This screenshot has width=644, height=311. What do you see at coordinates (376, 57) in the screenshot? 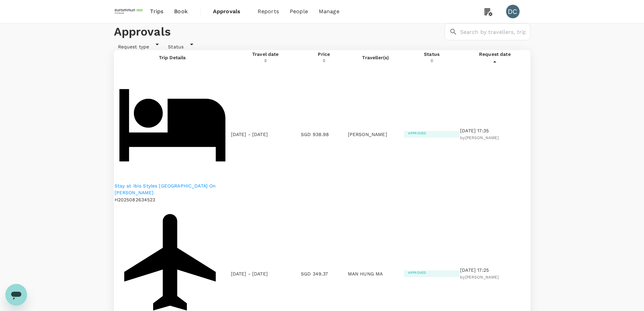
I see `p: Traveller(s)` at bounding box center [376, 57].